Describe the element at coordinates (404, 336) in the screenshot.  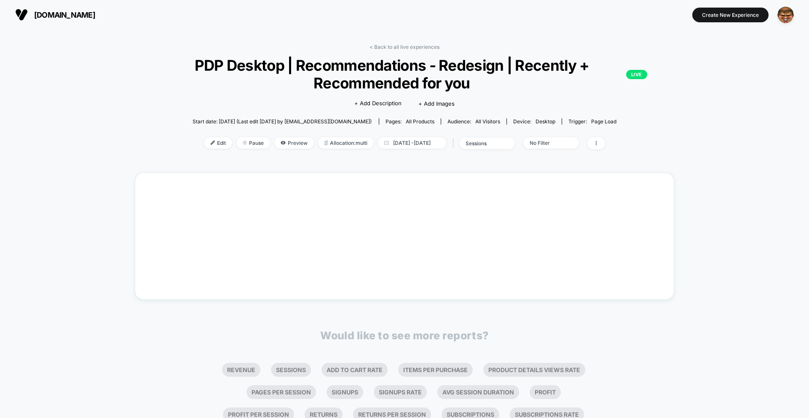
I see `p: Would like to see more reports?` at that location.